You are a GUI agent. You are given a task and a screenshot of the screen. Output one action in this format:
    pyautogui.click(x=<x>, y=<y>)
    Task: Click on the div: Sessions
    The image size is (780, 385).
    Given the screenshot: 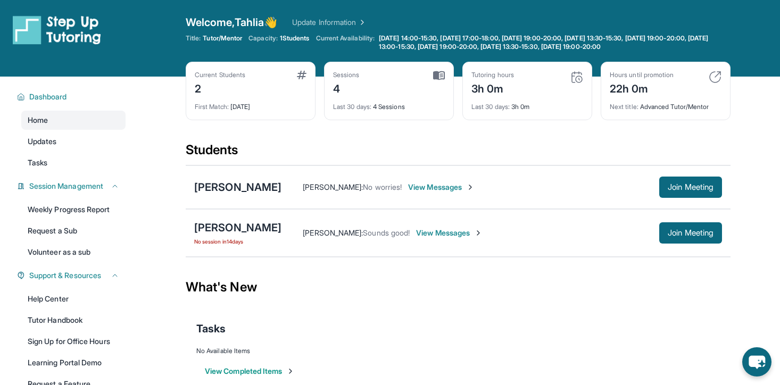 What is the action you would take?
    pyautogui.click(x=346, y=75)
    